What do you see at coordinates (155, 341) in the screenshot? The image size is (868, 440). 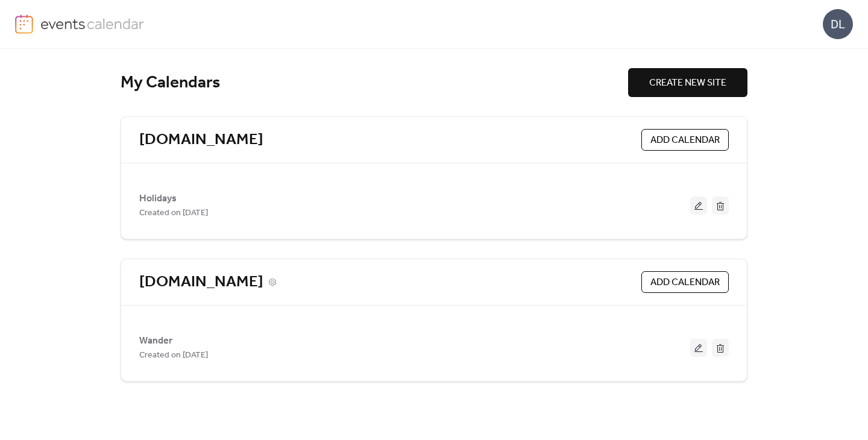 I see `span: Wander` at bounding box center [155, 341].